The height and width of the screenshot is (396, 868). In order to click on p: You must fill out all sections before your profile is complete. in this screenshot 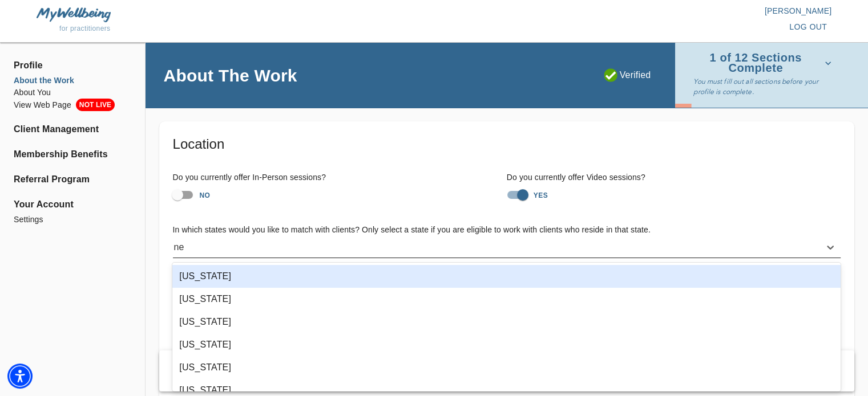, I will do `click(765, 87)`.